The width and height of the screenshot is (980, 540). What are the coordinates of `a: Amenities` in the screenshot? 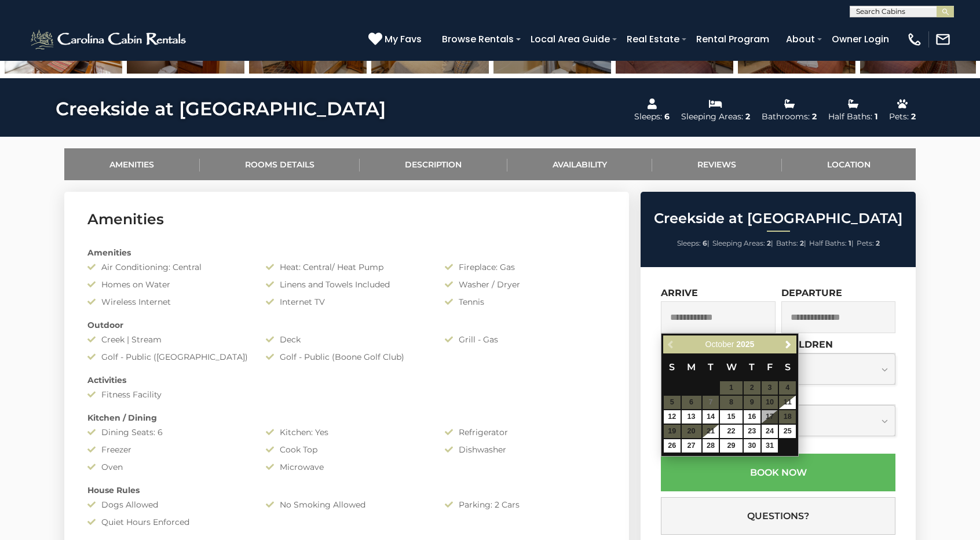 It's located at (132, 164).